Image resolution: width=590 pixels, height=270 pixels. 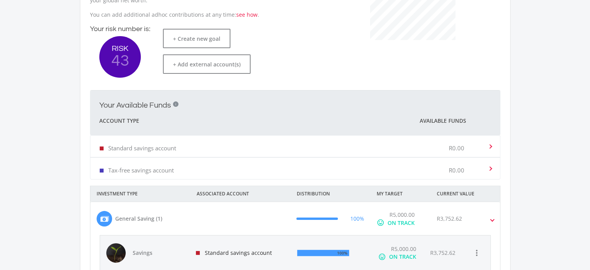 What do you see at coordinates (197, 38) in the screenshot?
I see `button: + Create new goal` at bounding box center [197, 38].